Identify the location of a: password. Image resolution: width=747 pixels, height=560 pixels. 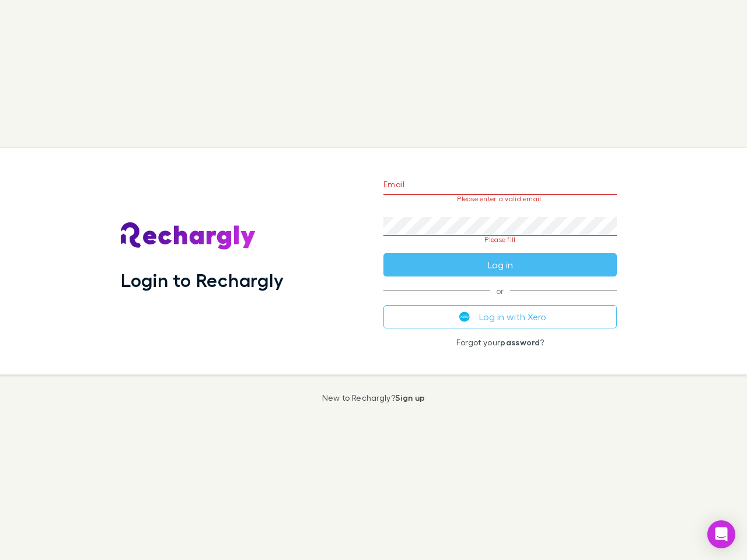
(520, 342).